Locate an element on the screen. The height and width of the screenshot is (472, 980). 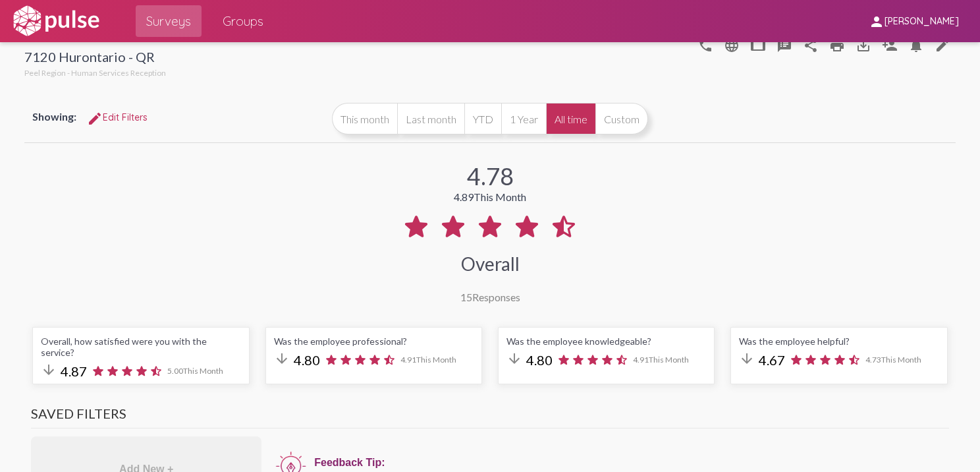
a: print is located at coordinates (838, 44).